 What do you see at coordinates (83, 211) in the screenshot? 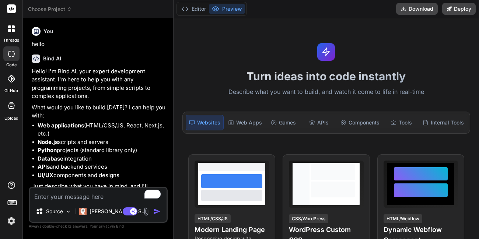
I see `img: Claude 4 Sonnet` at bounding box center [83, 211].